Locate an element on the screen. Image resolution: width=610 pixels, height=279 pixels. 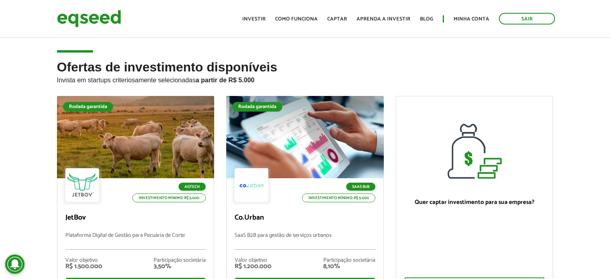
h2: Ofertas de investimento disponíveis is located at coordinates (305, 78).